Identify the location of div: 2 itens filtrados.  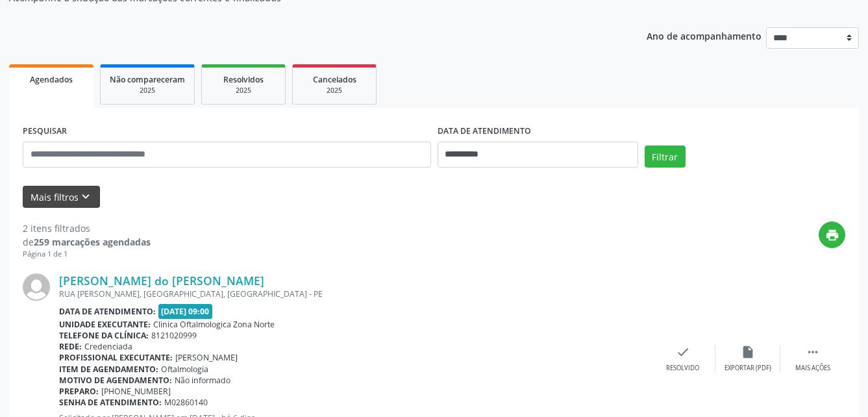
(86, 228).